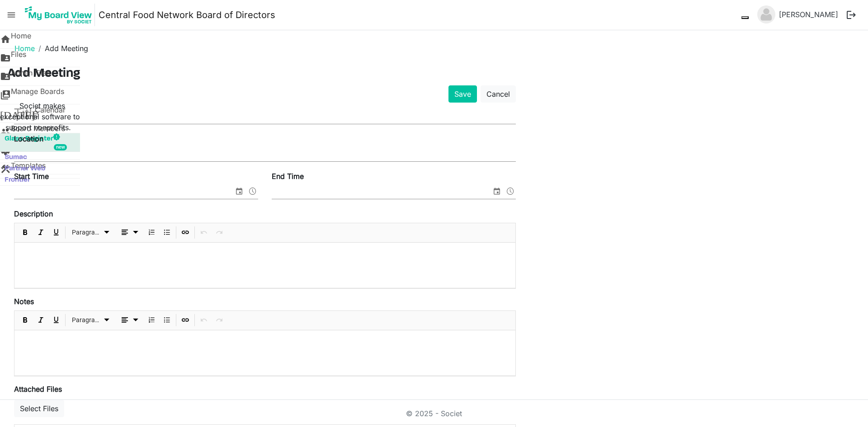 This screenshot has width=868, height=427. Describe the element at coordinates (31, 176) in the screenshot. I see `label: Start Time` at that location.